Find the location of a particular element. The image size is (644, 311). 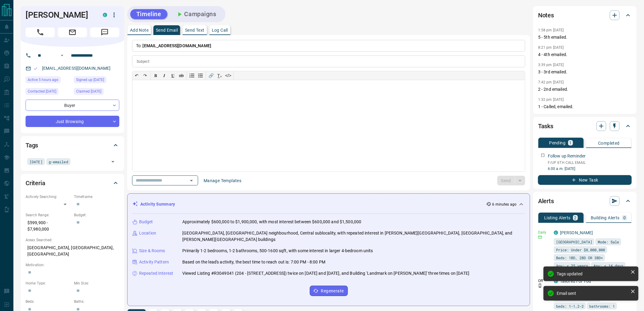

button: Campaigns is located at coordinates (196, 14).